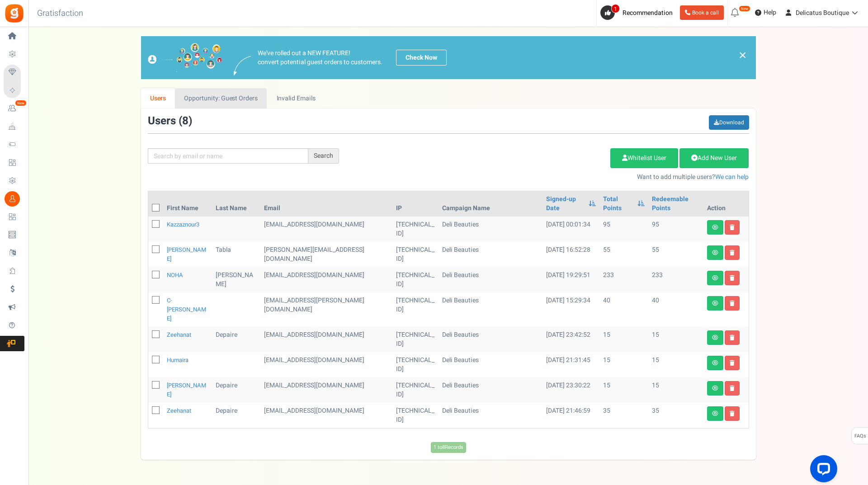 The image size is (868, 485). I want to click on a: Opportunity: Guest Orders, so click(221, 98).